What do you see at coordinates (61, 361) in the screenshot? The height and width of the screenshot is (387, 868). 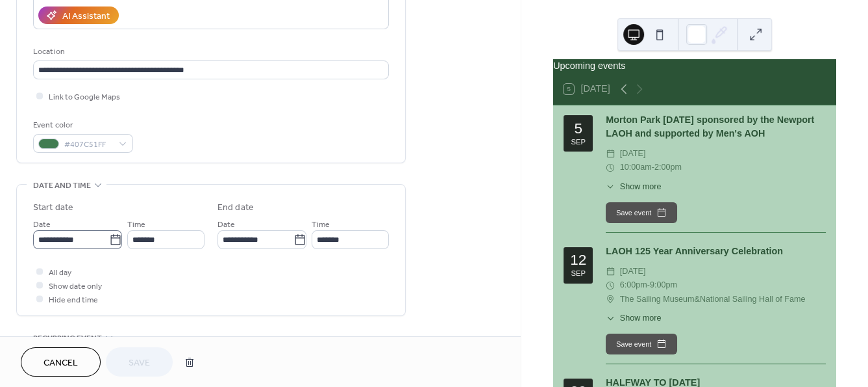 I see `a: Cancel` at bounding box center [61, 361].